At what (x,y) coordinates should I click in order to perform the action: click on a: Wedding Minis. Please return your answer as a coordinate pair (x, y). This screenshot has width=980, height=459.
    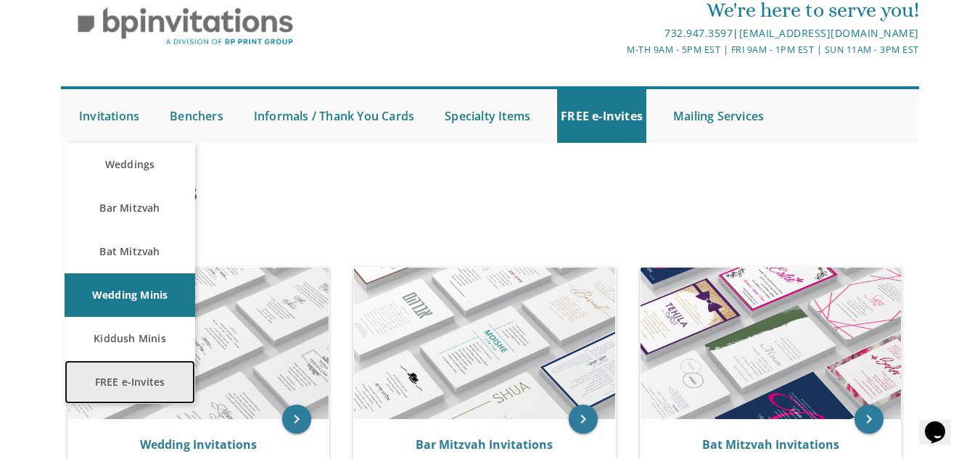
    Looking at the image, I should click on (130, 295).